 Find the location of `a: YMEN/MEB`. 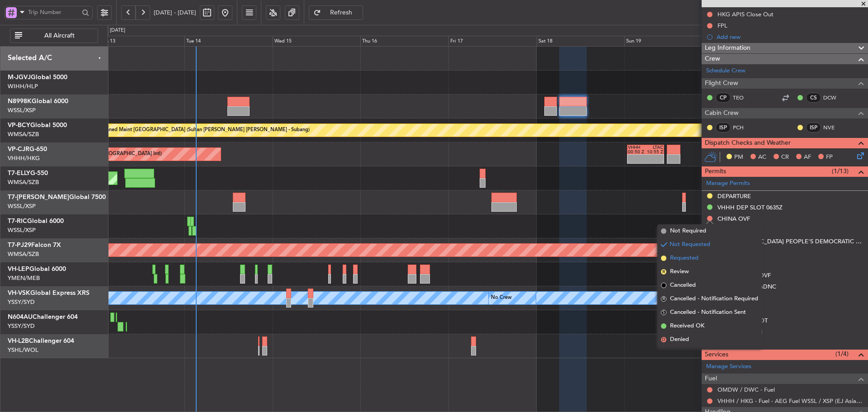

a: YMEN/MEB is located at coordinates (23, 278).